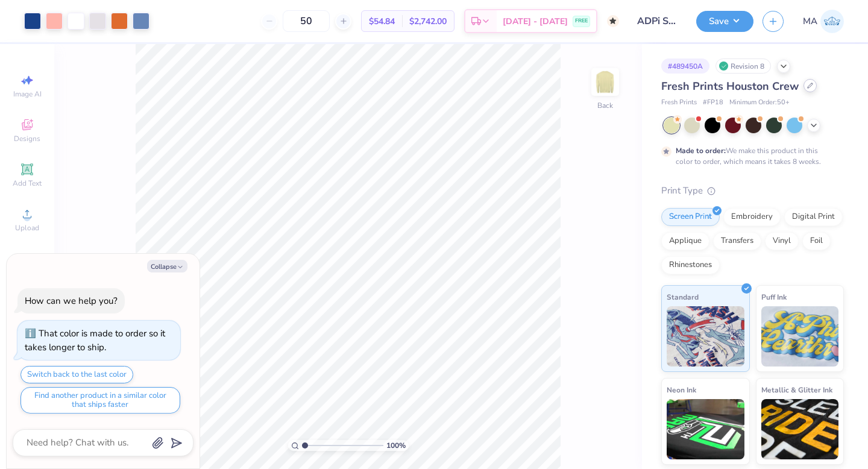 This screenshot has width=868, height=469. What do you see at coordinates (724, 21) in the screenshot?
I see `button: Save` at bounding box center [724, 21].